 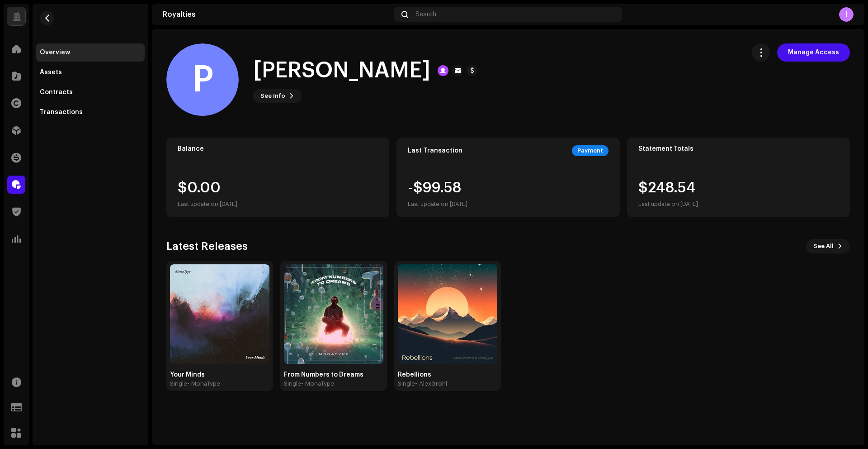 I want to click on div: Balance, so click(x=278, y=149).